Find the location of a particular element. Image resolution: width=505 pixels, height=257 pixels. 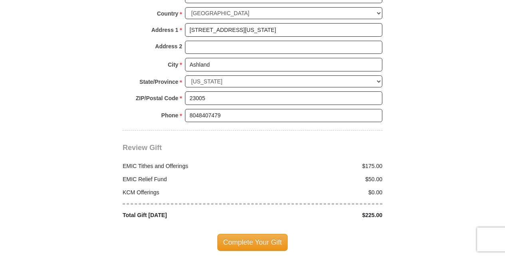

strong: Country is located at coordinates (168, 14).